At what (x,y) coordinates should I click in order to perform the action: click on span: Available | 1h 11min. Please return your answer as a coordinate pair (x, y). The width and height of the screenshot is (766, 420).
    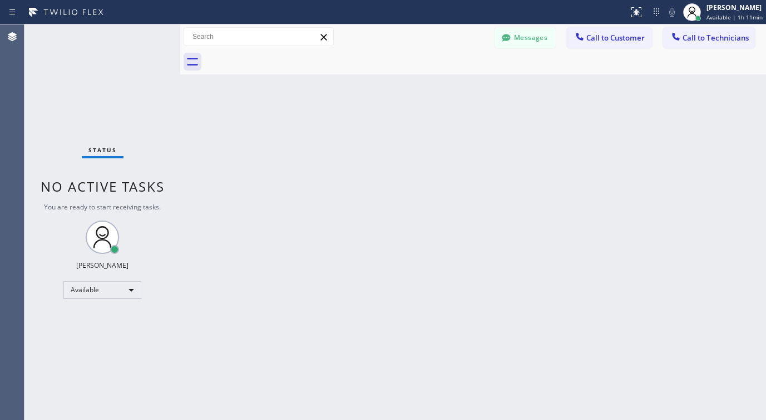
    Looking at the image, I should click on (734, 17).